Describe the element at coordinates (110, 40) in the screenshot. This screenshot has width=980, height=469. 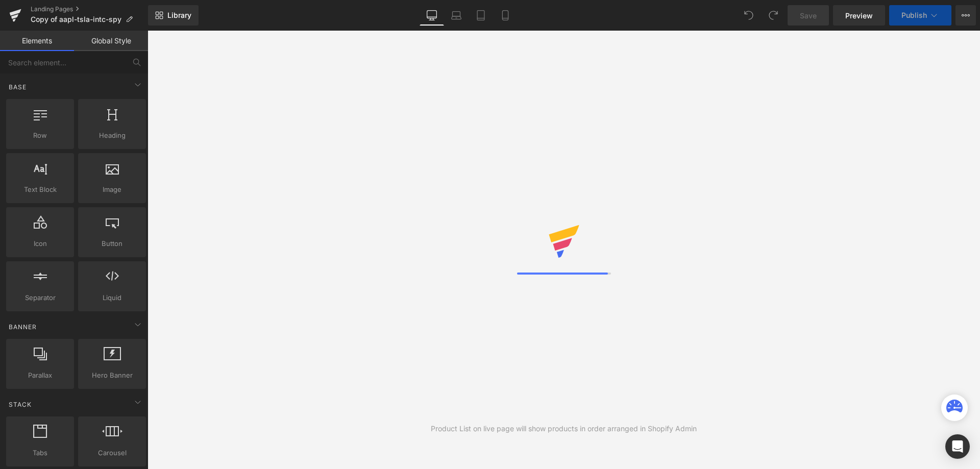
I see `a: Global Style` at that location.